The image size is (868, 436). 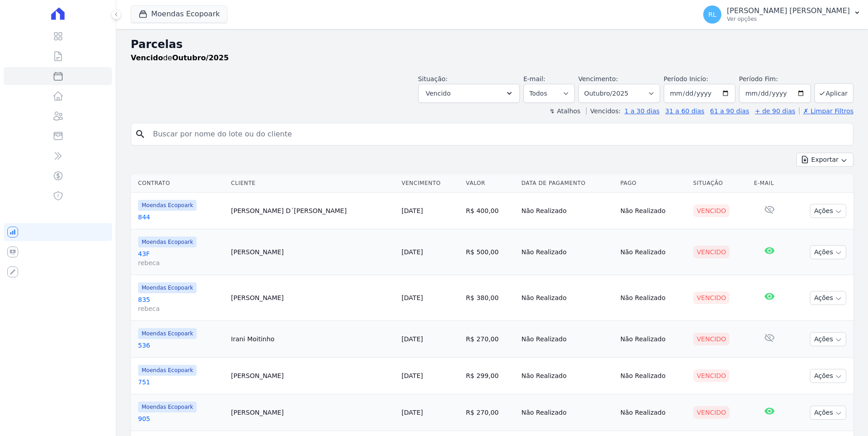 What do you see at coordinates (490, 376) in the screenshot?
I see `td: R$ 299,00` at bounding box center [490, 376].